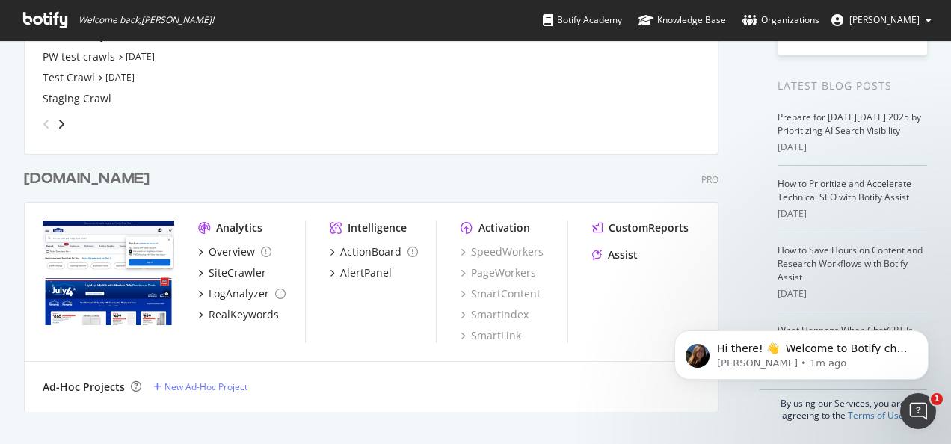 The image size is (951, 444). What do you see at coordinates (235, 252) in the screenshot?
I see `a: Overview` at bounding box center [235, 252].